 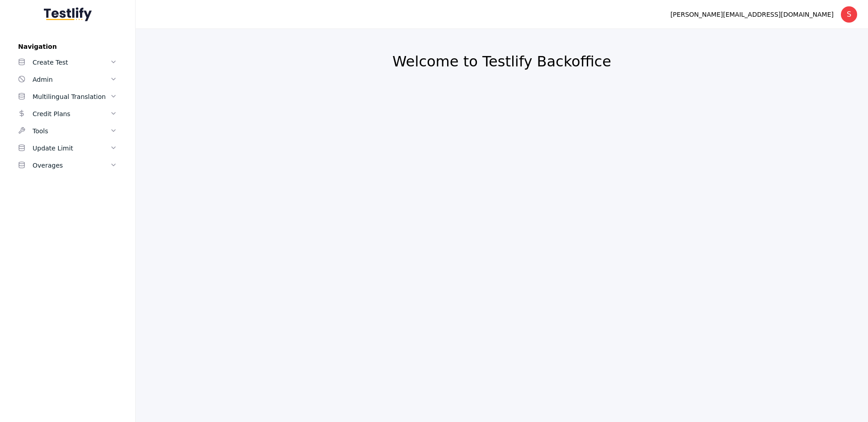 What do you see at coordinates (71, 79) in the screenshot?
I see `div: Admin` at bounding box center [71, 79].